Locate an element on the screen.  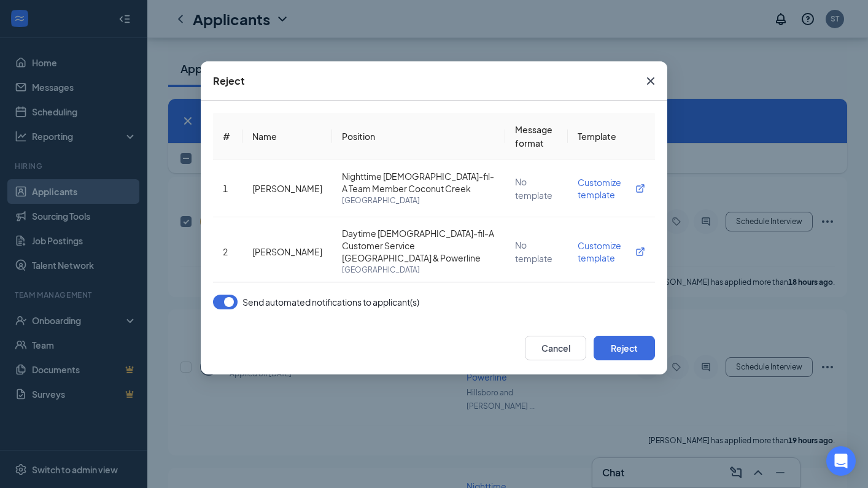
div: Reject is located at coordinates (229, 81).